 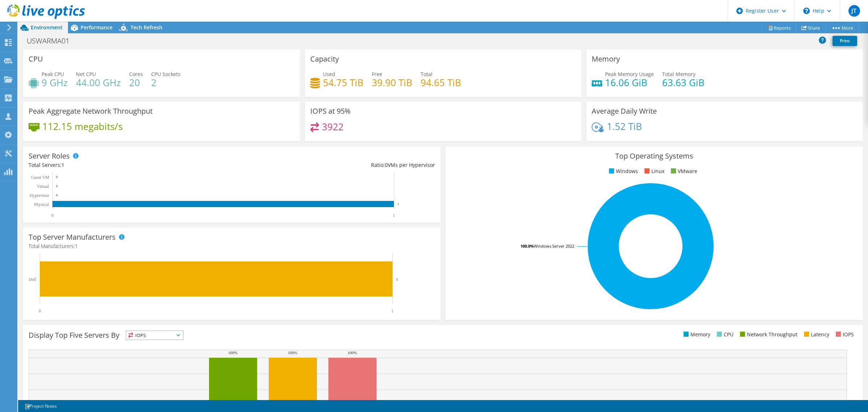 What do you see at coordinates (606, 59) in the screenshot?
I see `h3: Memory` at bounding box center [606, 59].